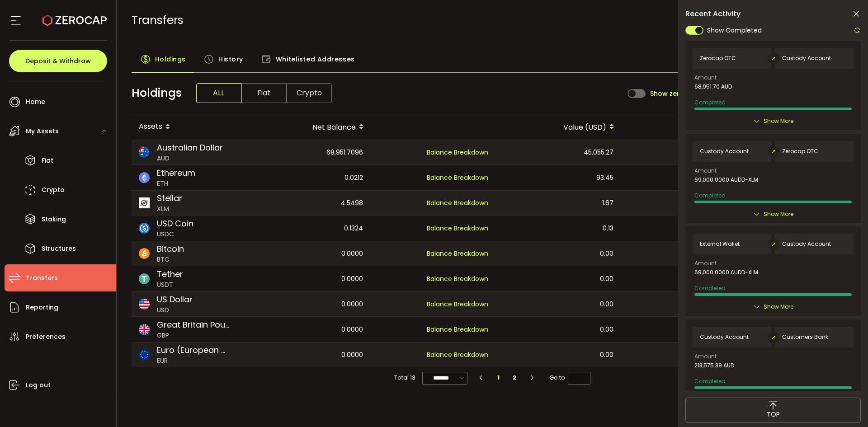  Describe the element at coordinates (230, 59) in the screenshot. I see `span: History` at that location.